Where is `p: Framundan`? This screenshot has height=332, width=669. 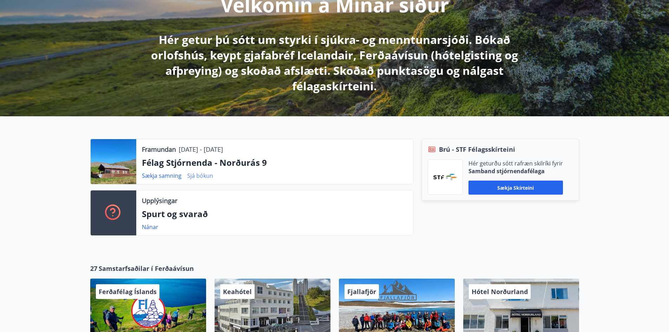
p: Framundan is located at coordinates (159, 149).